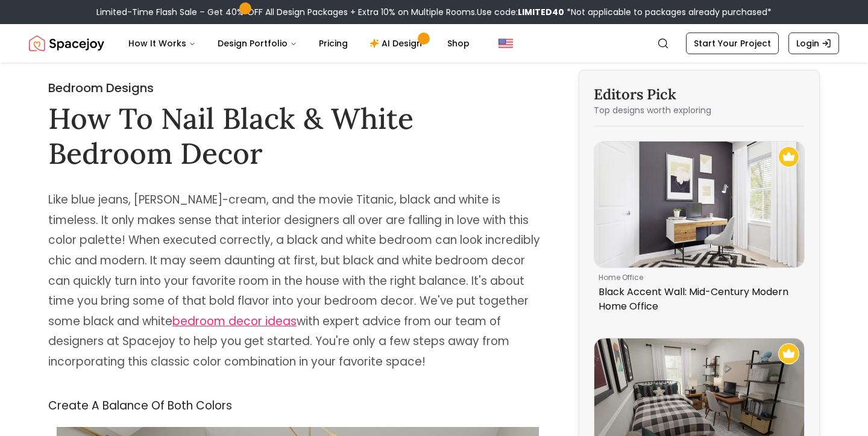 The width and height of the screenshot is (868, 436). I want to click on nav: Global, so click(434, 44).